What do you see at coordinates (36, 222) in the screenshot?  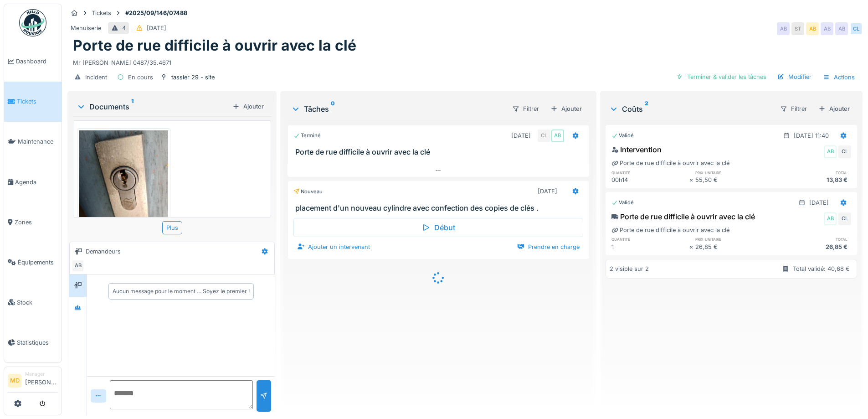 I see `span: Zones` at bounding box center [36, 222].